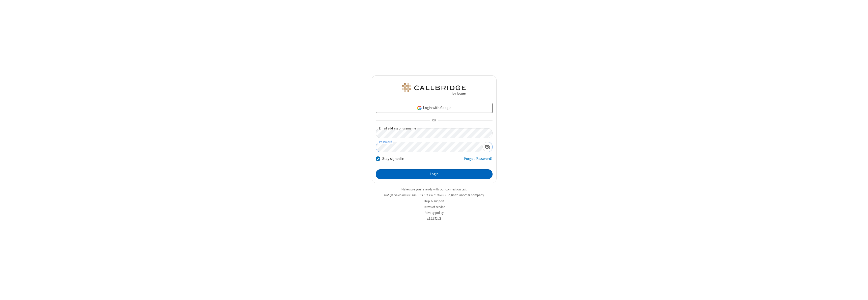 The height and width of the screenshot is (300, 868). What do you see at coordinates (434, 108) in the screenshot?
I see `a: Login with Google` at bounding box center [434, 108].